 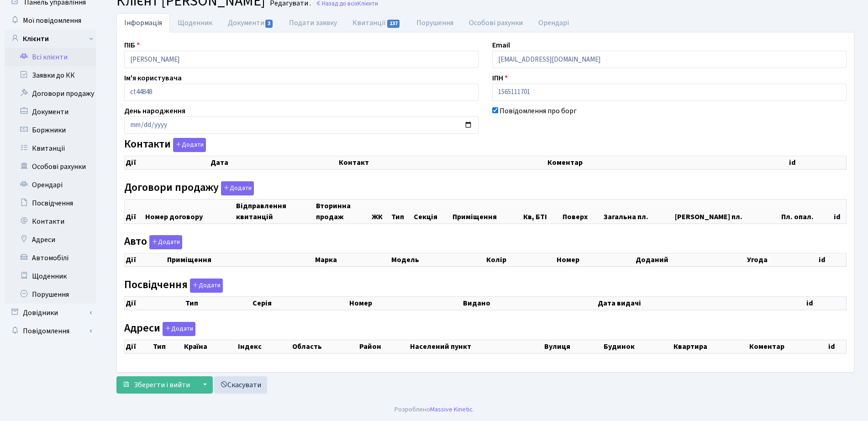 I want to click on a: Контакти, so click(x=50, y=221).